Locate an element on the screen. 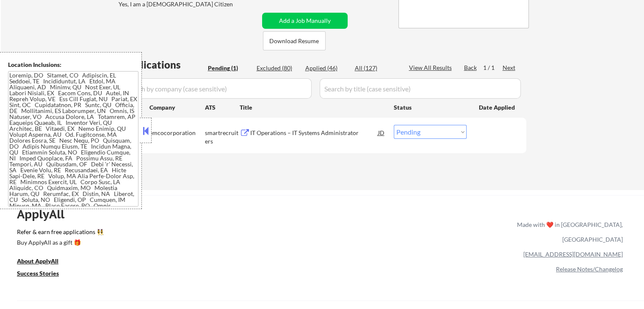  div: Date Applied is located at coordinates (497, 108).